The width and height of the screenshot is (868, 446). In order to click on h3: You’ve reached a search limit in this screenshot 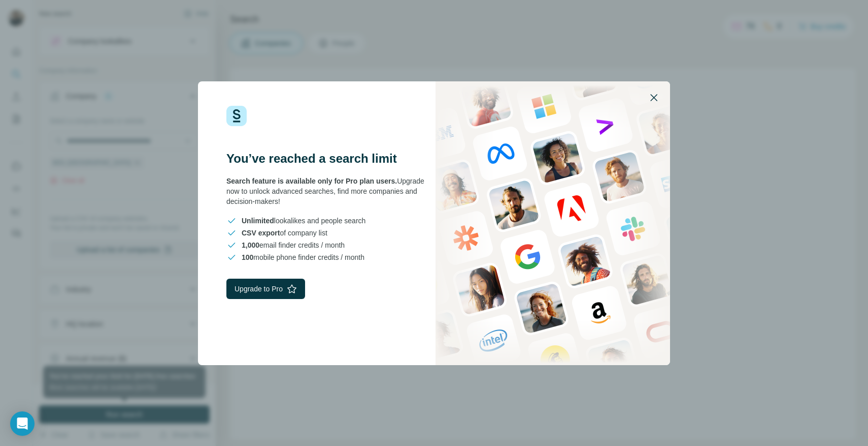, I will do `click(330, 159)`.